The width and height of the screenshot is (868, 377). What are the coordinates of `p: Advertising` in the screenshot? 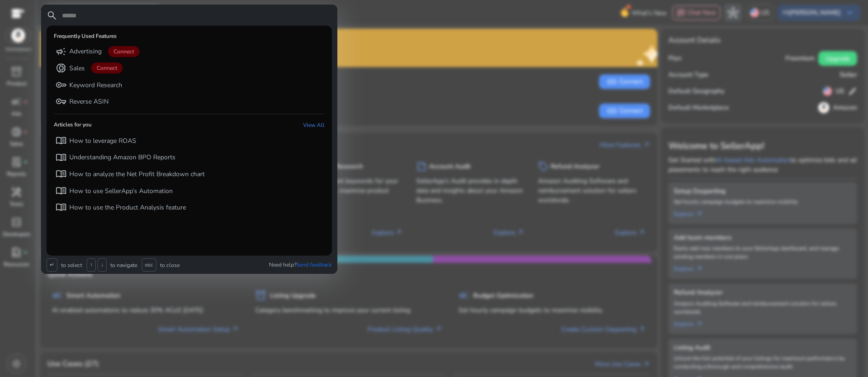 It's located at (85, 51).